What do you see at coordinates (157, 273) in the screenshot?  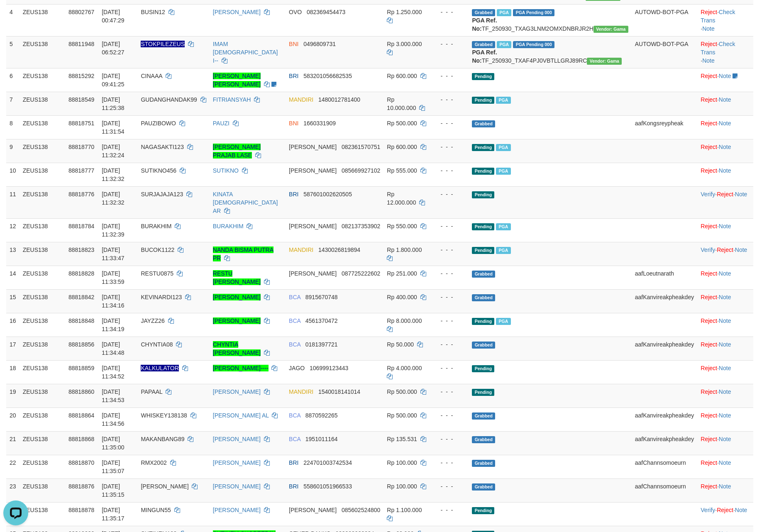 I see `span: RESTU0875` at bounding box center [157, 273].